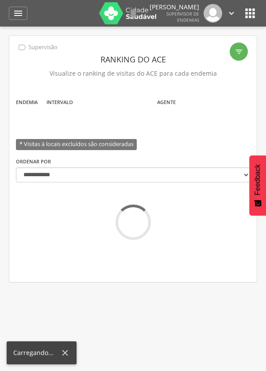 Image resolution: width=266 pixels, height=371 pixels. Describe the element at coordinates (43, 47) in the screenshot. I see `p: Supervisão` at that location.